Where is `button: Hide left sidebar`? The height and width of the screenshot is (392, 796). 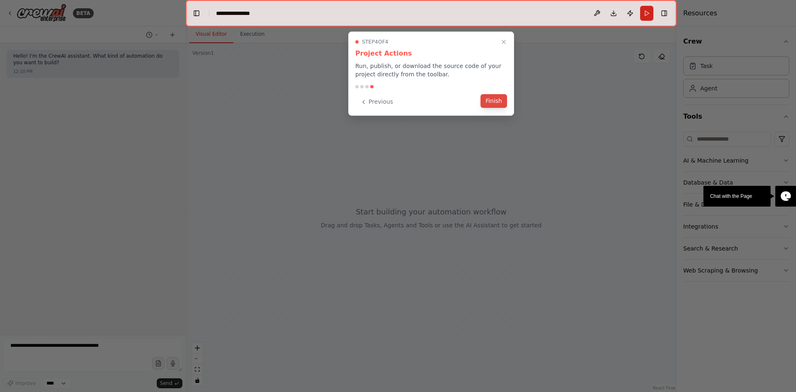 button: Hide left sidebar is located at coordinates (197, 13).